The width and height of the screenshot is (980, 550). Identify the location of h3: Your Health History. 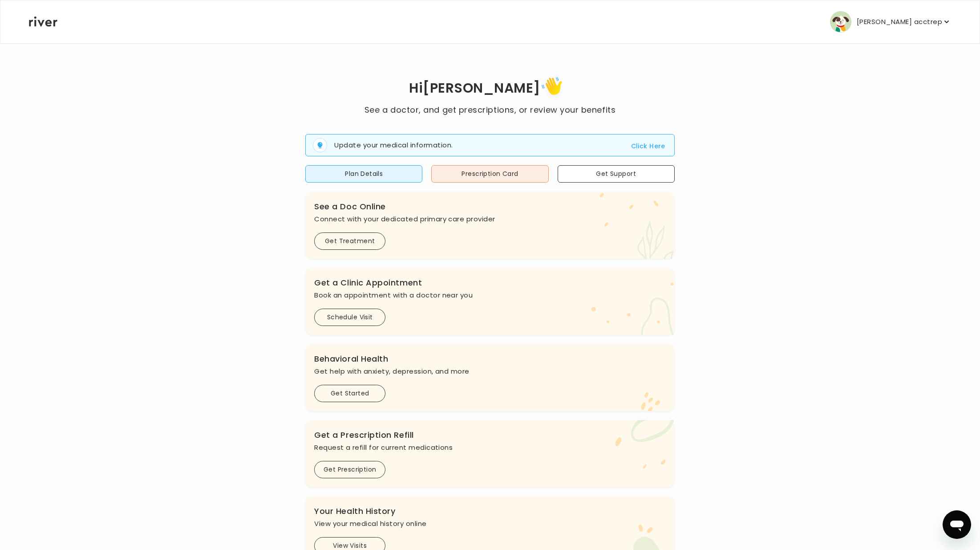
(490, 511).